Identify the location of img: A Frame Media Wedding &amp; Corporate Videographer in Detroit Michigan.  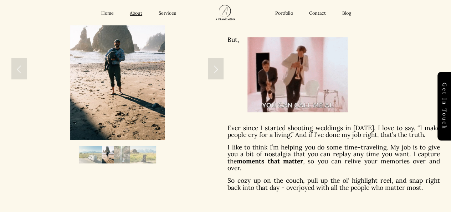
(226, 12).